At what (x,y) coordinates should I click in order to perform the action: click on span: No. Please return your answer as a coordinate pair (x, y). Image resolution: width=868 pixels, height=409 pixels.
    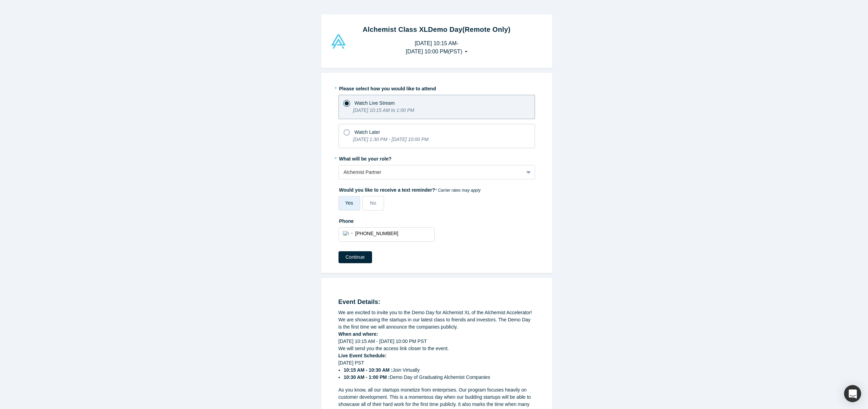
    Looking at the image, I should click on (373, 203).